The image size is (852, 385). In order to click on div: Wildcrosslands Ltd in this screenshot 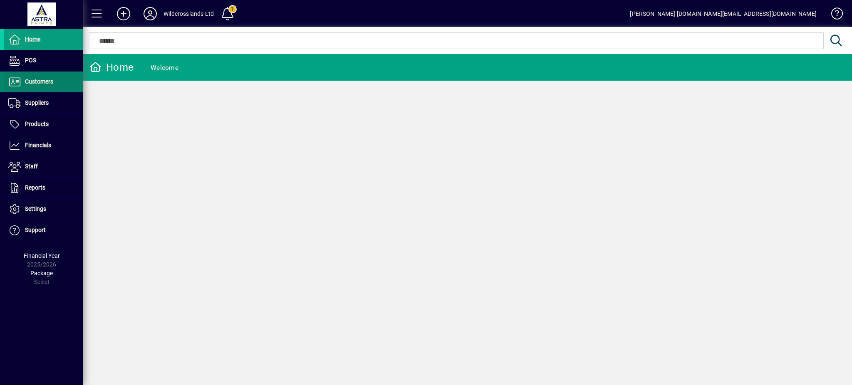, I will do `click(188, 14)`.